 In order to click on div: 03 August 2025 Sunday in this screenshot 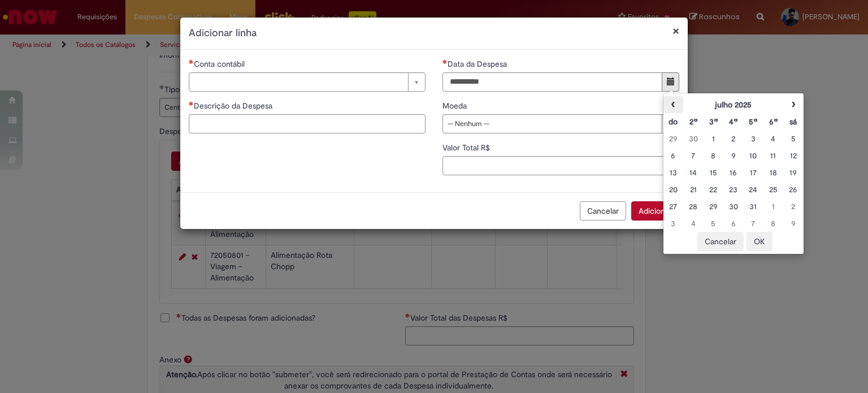, I will do `click(753, 139)`.